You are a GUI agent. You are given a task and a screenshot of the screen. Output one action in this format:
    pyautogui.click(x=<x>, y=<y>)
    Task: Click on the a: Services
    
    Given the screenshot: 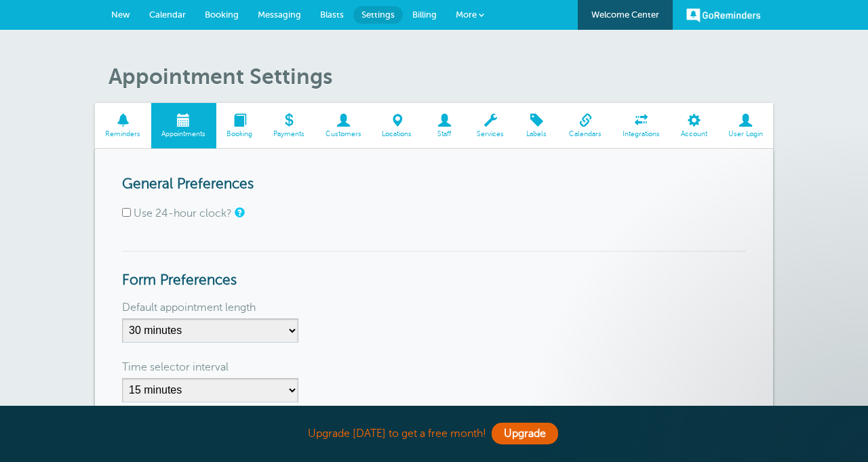 What is the action you would take?
    pyautogui.click(x=491, y=125)
    